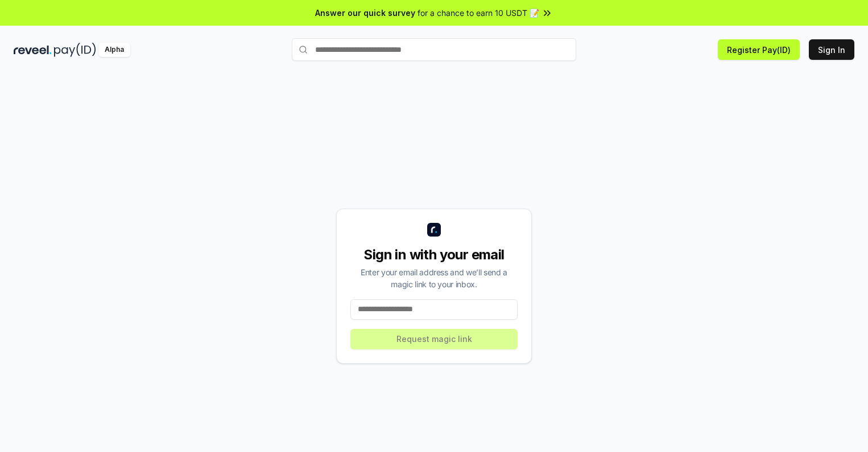  Describe the element at coordinates (759, 50) in the screenshot. I see `button: Register Pay(ID)` at that location.